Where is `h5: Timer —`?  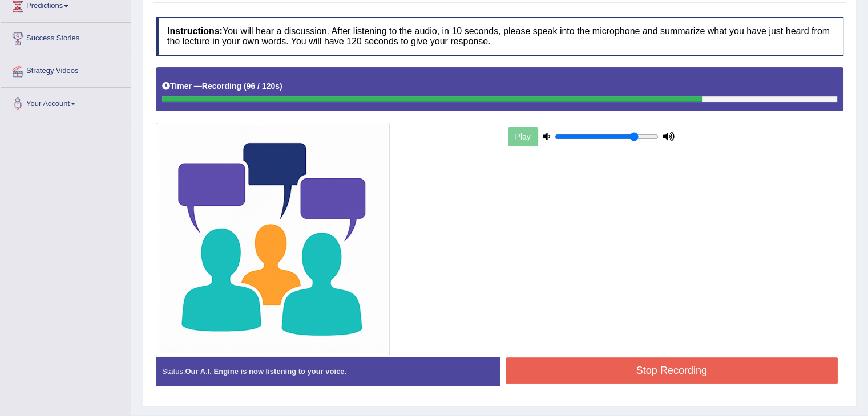 h5: Timer — is located at coordinates (222, 86).